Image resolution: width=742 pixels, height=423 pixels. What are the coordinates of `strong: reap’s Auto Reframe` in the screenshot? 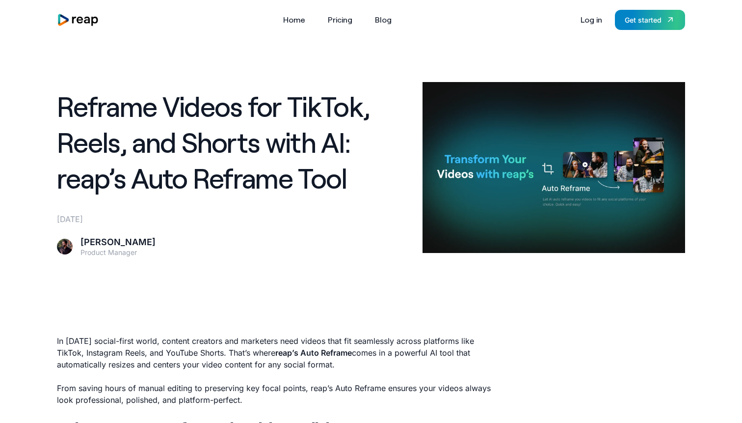 It's located at (314, 353).